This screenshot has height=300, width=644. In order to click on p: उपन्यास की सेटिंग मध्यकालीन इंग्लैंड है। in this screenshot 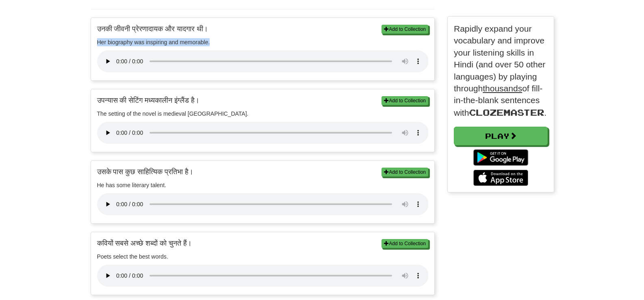, I will do `click(263, 100)`.